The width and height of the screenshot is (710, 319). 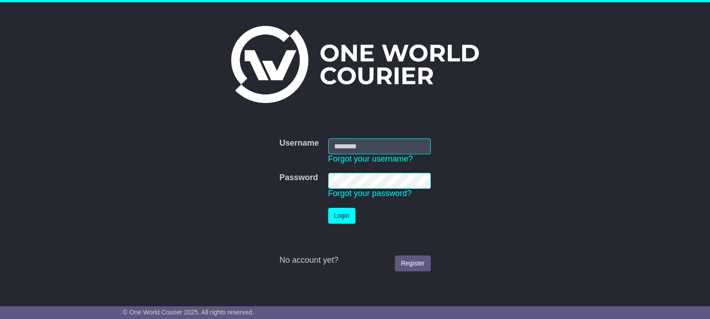 What do you see at coordinates (370, 193) in the screenshot?
I see `a: Forgot your password?` at bounding box center [370, 193].